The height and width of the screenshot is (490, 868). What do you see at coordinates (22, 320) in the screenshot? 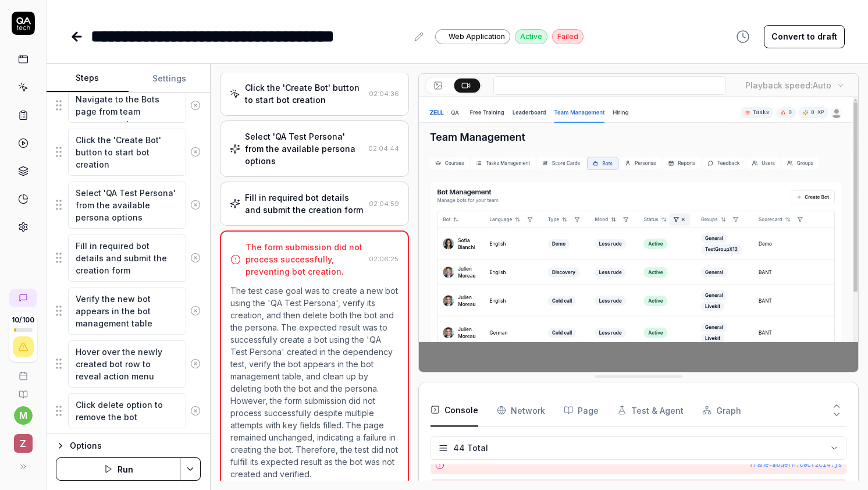
I see `span: 10 / 100` at bounding box center [22, 320].